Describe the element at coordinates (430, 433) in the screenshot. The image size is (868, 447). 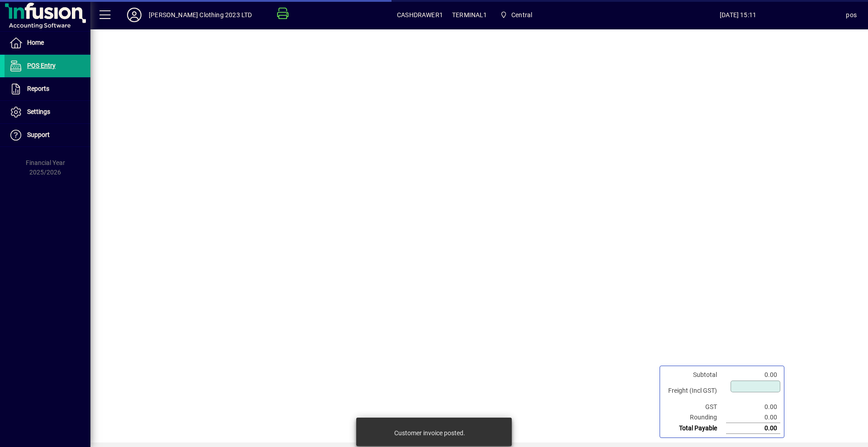
I see `div: Customer invoice posted.` at that location.